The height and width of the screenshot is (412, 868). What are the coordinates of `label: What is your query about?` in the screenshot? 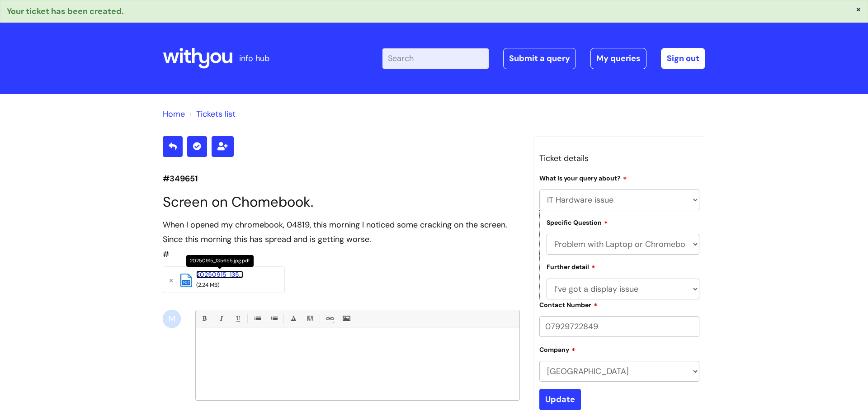 It's located at (583, 178).